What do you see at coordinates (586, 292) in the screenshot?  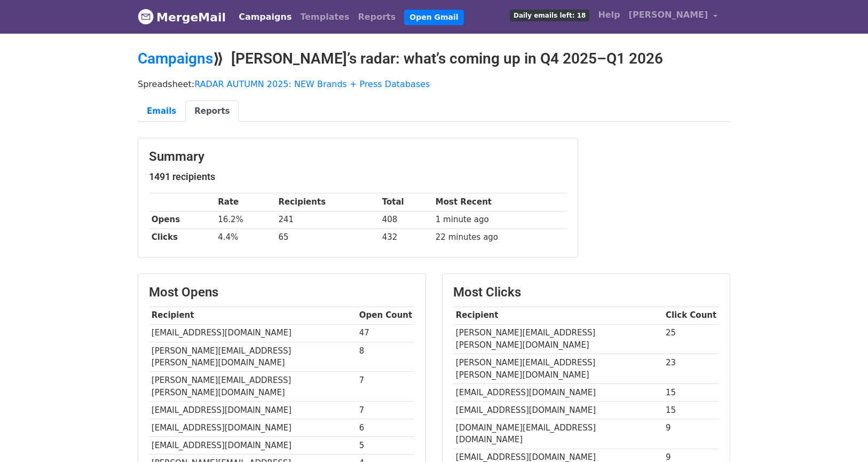 I see `h3: Most Clicks` at bounding box center [586, 292].